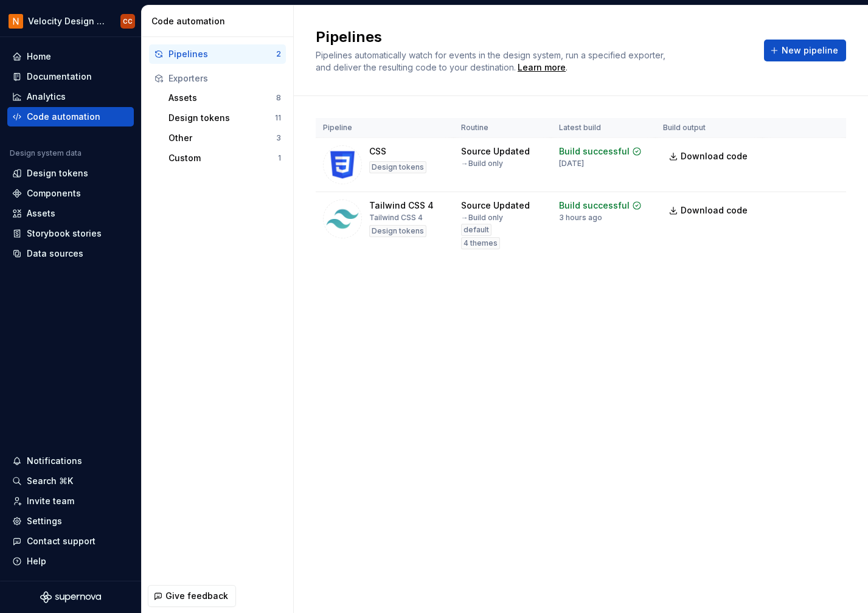 This screenshot has height=613, width=868. Describe the element at coordinates (217, 54) in the screenshot. I see `button: Pipelines2` at that location.